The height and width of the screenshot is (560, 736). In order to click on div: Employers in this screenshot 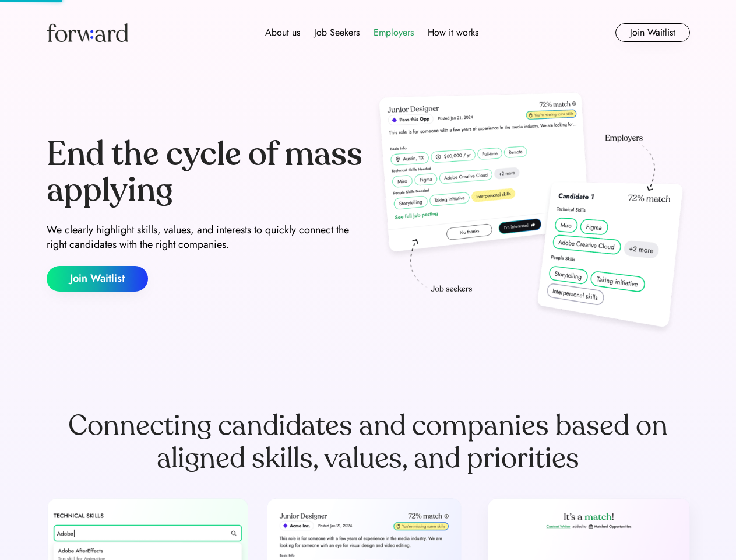, I will do `click(393, 33)`.